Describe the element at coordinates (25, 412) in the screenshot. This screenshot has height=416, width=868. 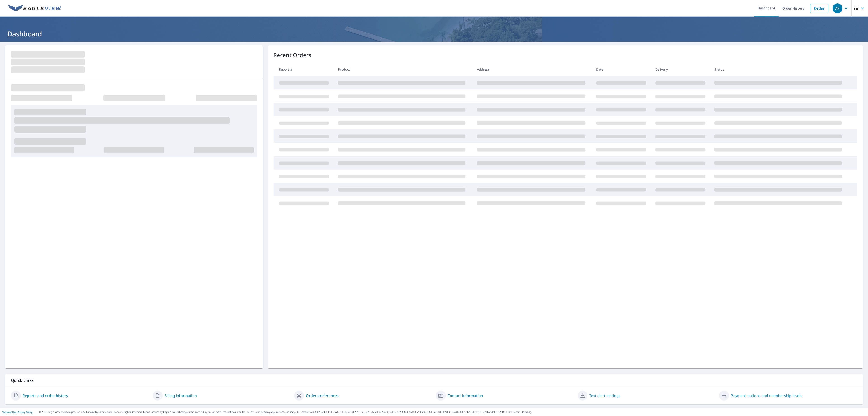
I see `a: Privacy Policy` at that location.